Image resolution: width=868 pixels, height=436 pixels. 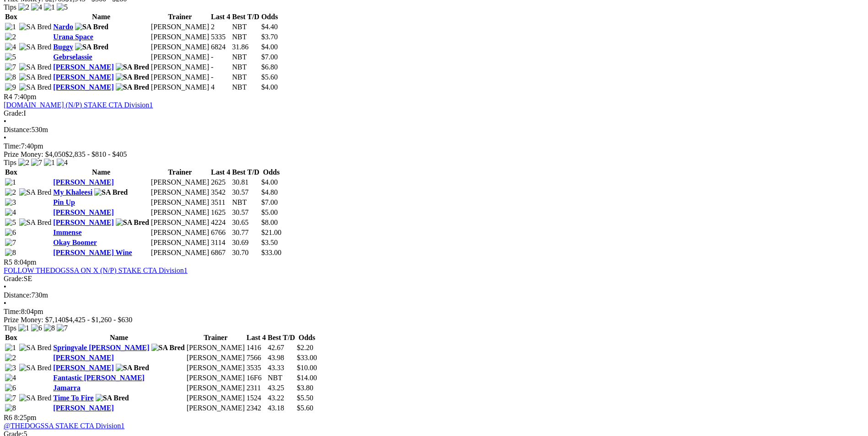 What do you see at coordinates (269, 222) in the screenshot?
I see `span: $8.00` at bounding box center [269, 222].